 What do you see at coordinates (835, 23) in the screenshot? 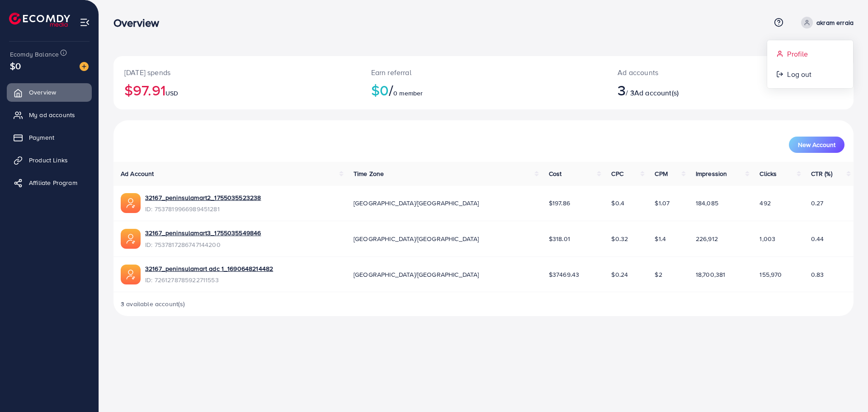
I see `p: akram erraia` at bounding box center [835, 23].